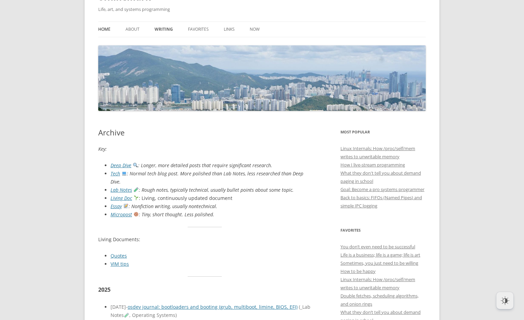 This screenshot has height=320, width=524. What do you see at coordinates (115, 173) in the screenshot?
I see `a: Tech` at bounding box center [115, 173].